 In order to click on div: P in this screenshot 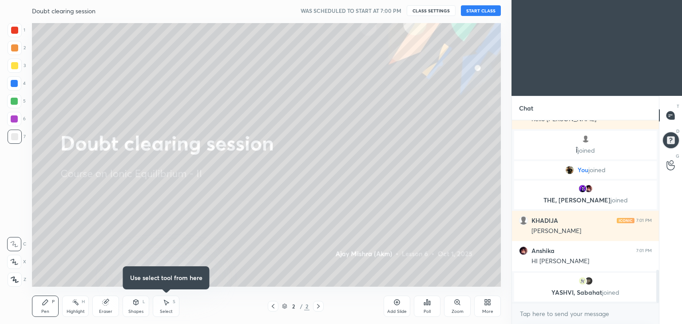, I will do `click(53, 302)`.